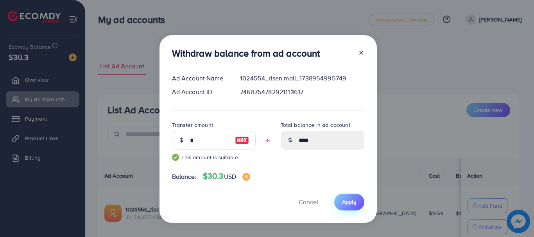 The height and width of the screenshot is (237, 534). I want to click on span: Cancel, so click(308, 202).